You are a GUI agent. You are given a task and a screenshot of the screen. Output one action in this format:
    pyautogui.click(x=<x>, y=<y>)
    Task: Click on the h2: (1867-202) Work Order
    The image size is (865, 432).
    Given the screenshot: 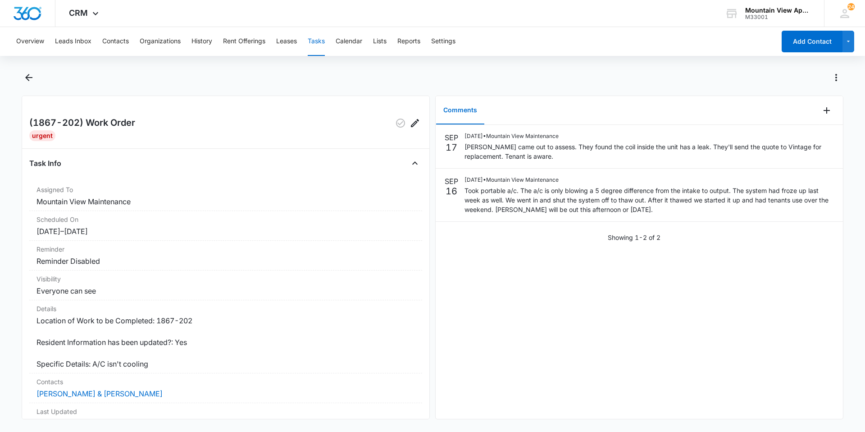 What is the action you would take?
    pyautogui.click(x=82, y=123)
    